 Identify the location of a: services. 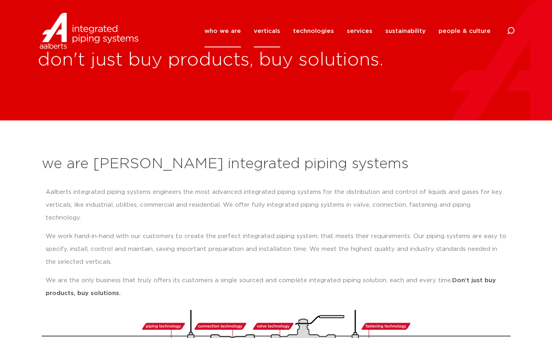
(360, 31).